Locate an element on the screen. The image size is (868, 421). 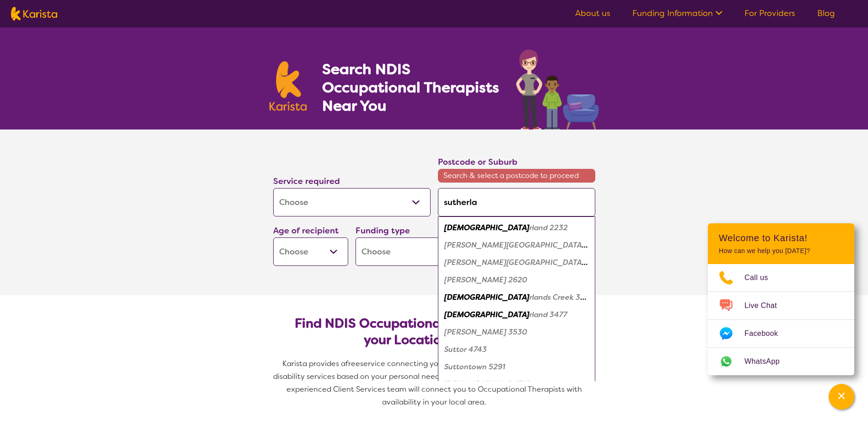
em: rland 2232 is located at coordinates (549, 228).